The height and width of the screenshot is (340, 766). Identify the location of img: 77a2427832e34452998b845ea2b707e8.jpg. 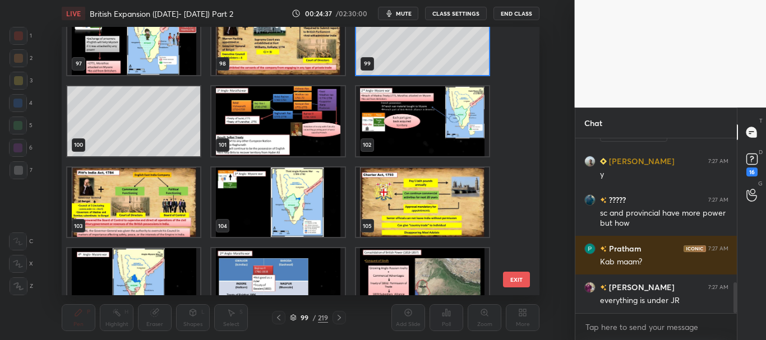
(590, 162).